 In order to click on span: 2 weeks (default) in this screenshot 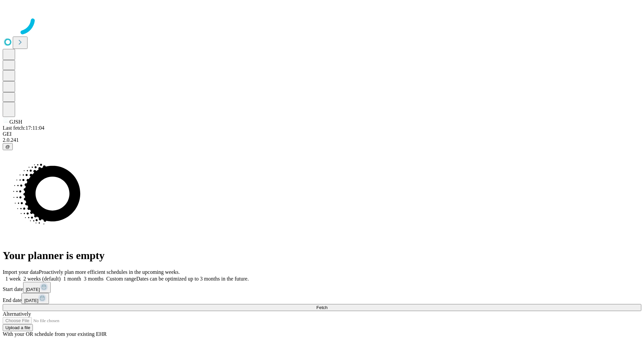, I will do `click(42, 279)`.